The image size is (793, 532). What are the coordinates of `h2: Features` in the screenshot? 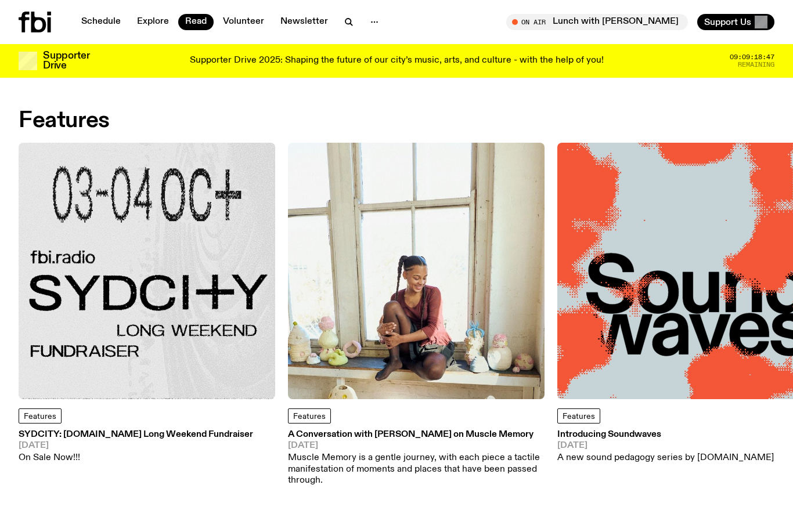 It's located at (64, 121).